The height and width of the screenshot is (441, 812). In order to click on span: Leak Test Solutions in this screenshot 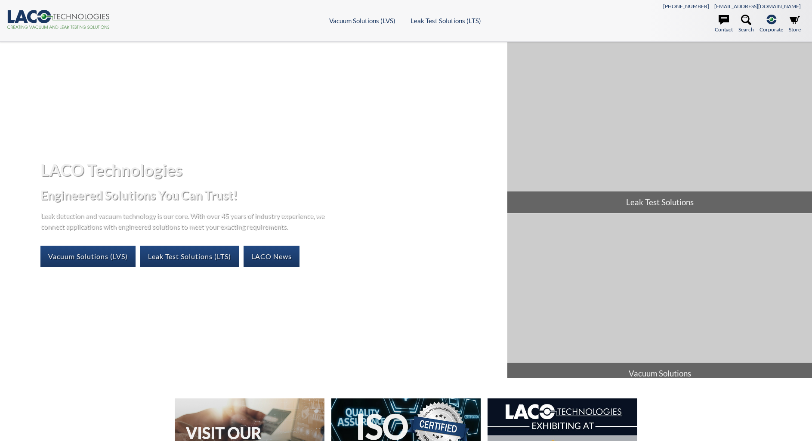, I will do `click(660, 202)`.